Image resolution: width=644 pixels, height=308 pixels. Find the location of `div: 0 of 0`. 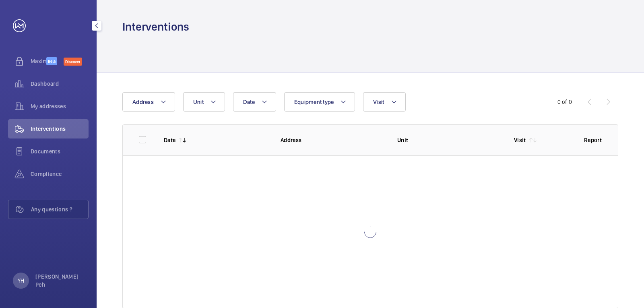

div: 0 of 0 is located at coordinates (565, 102).